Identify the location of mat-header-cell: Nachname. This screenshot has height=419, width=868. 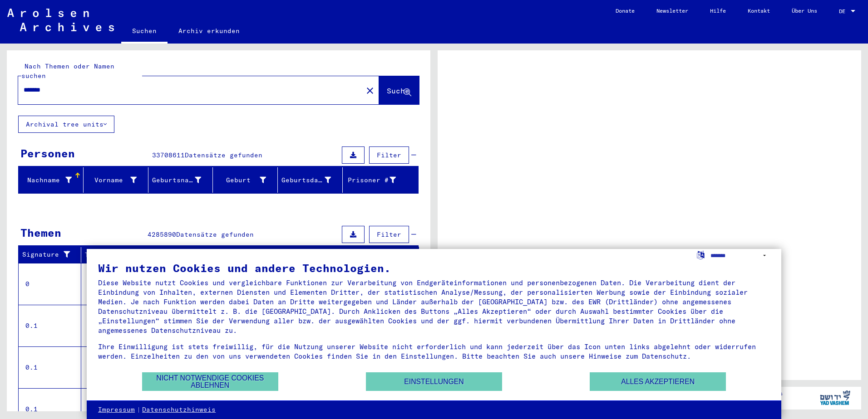
(51, 180).